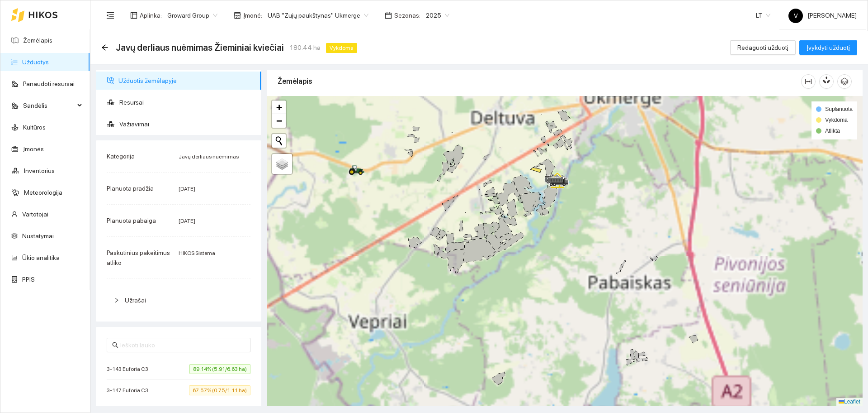  I want to click on span: 3-147 Euforia C3, so click(130, 390).